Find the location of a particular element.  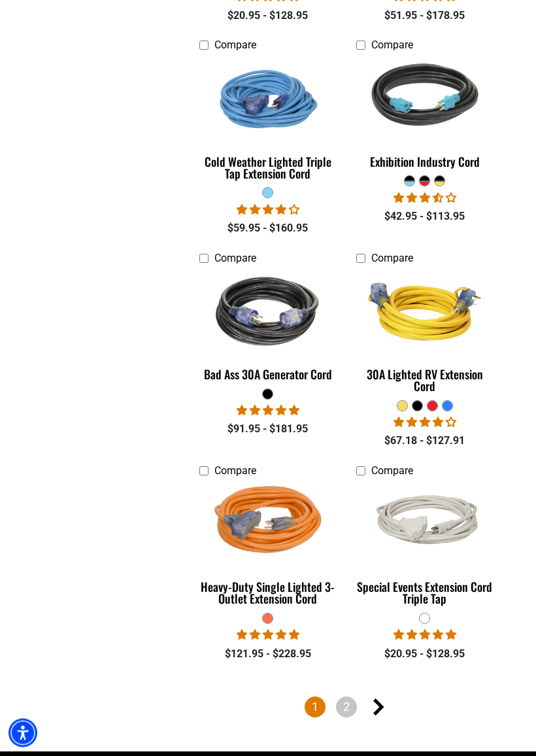

a: Page 2 is located at coordinates (347, 708).